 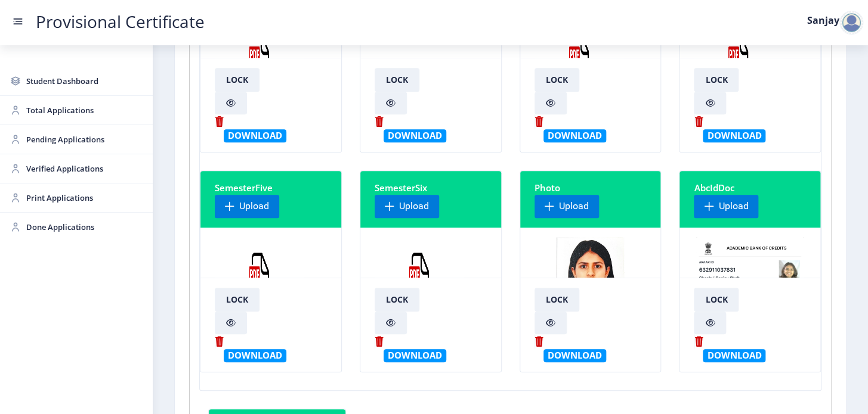 I want to click on span: Done Applications, so click(x=85, y=227).